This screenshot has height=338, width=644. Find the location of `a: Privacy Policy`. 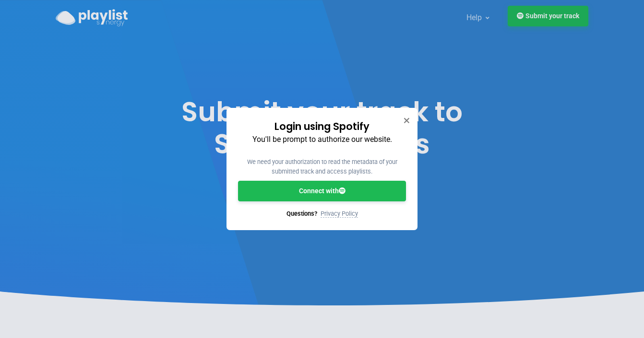

a: Privacy Policy is located at coordinates (339, 214).